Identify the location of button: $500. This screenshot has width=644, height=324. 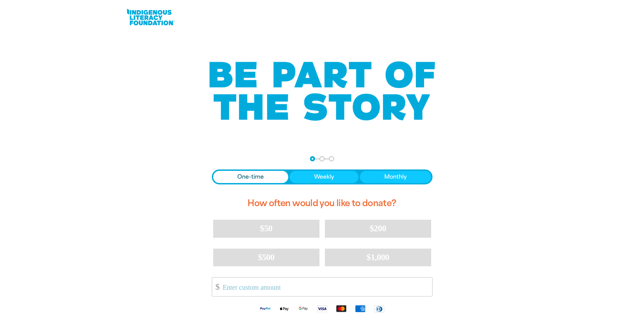
(267, 257).